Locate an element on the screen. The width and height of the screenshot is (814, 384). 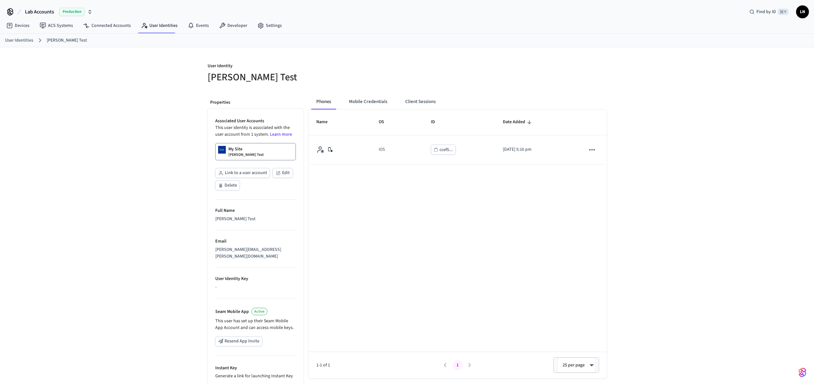
a: Devices is located at coordinates (18, 26).